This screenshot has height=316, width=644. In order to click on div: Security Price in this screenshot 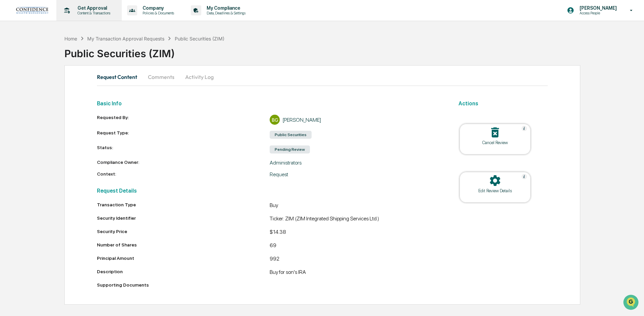, I will do `click(183, 232)`.